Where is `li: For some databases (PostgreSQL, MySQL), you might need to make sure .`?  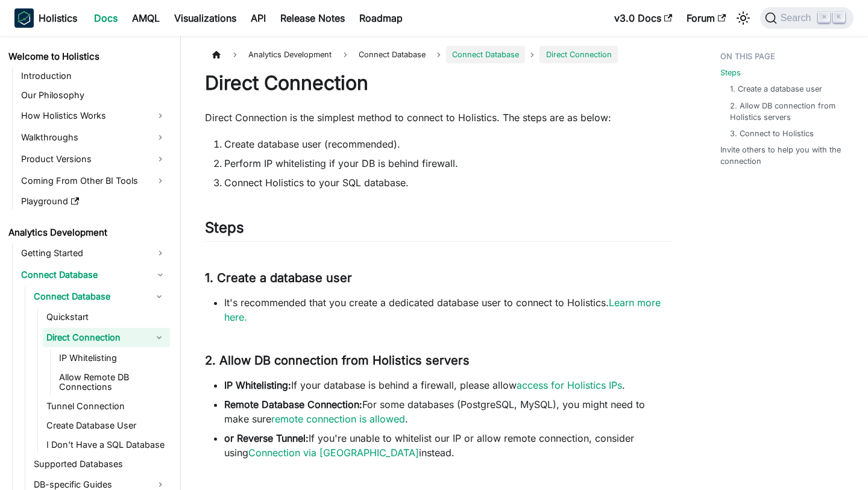
li: For some databases (PostgreSQL, MySQL), you might need to make sure . is located at coordinates (448, 412).